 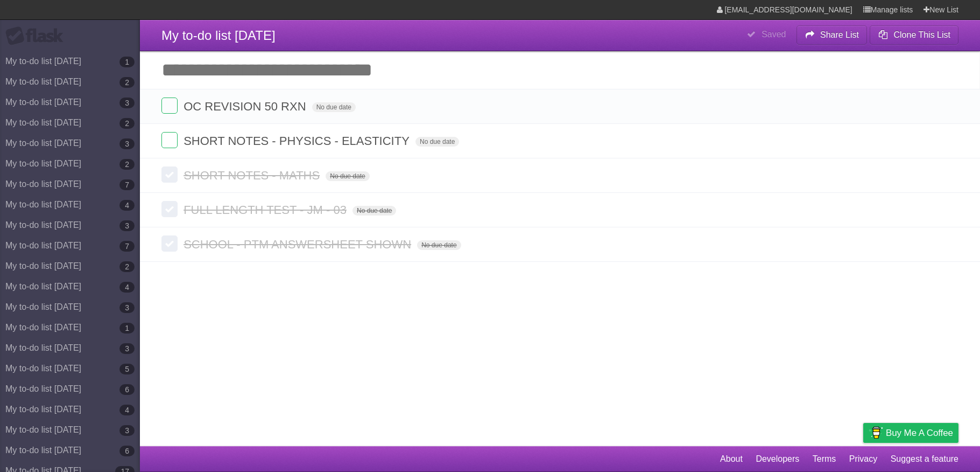 I want to click on a: Privacy, so click(x=864, y=459).